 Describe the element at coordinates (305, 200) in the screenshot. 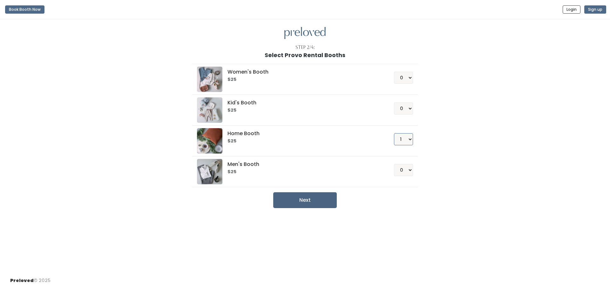

I see `button: Next` at that location.